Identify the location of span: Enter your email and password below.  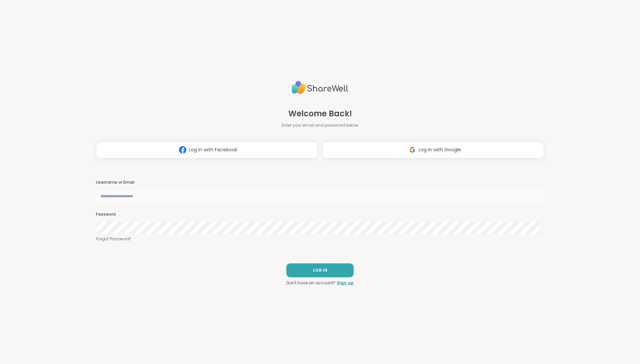
(320, 125).